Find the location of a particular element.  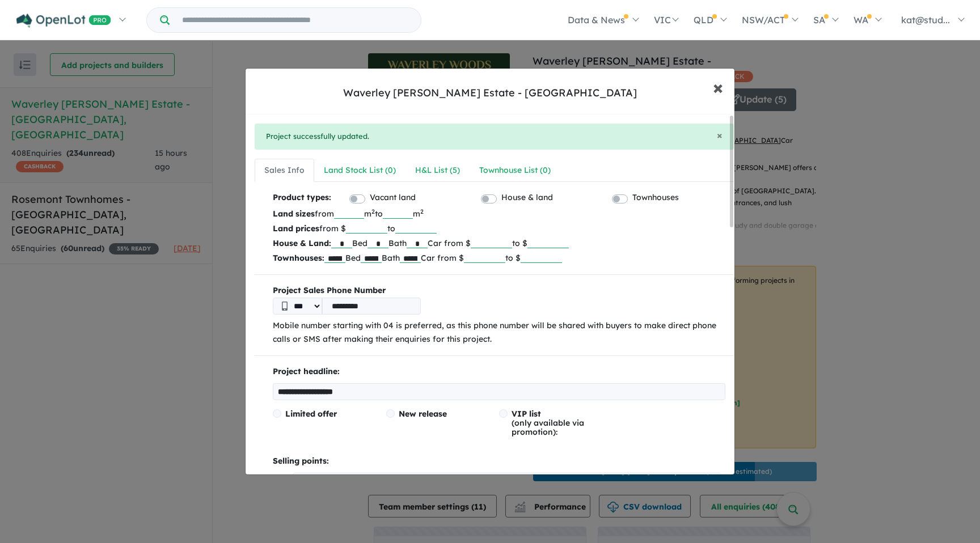

b: Project Sales Phone Number is located at coordinates (499, 291).